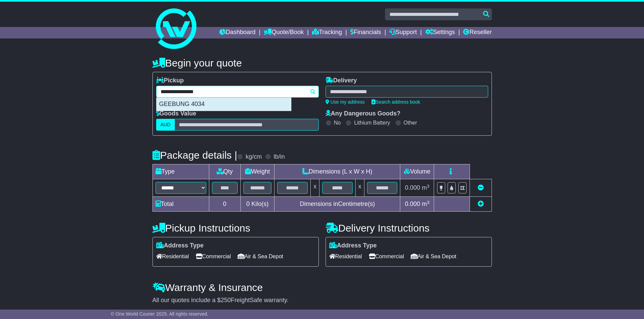 This screenshot has width=644, height=319. I want to click on span: © One World Courier 2025. All rights reserved., so click(159, 314).